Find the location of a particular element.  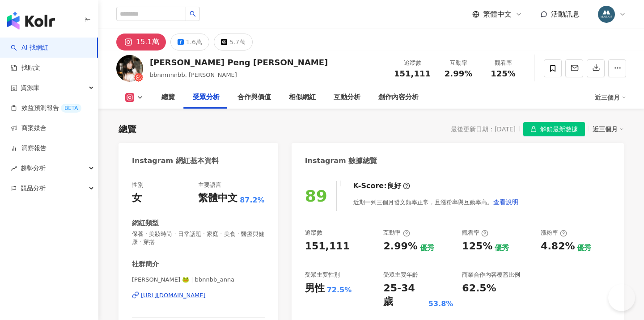

div: 男性 is located at coordinates (315, 288).